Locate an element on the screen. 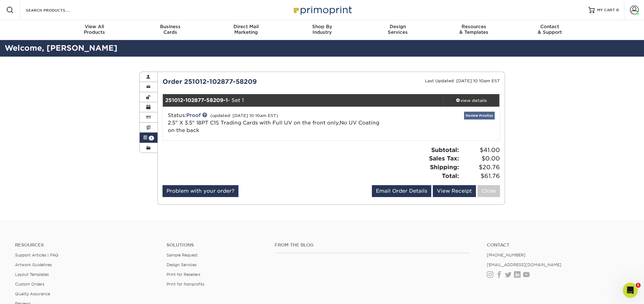 The height and width of the screenshot is (304, 644). span: Direct Mail is located at coordinates (246, 27).